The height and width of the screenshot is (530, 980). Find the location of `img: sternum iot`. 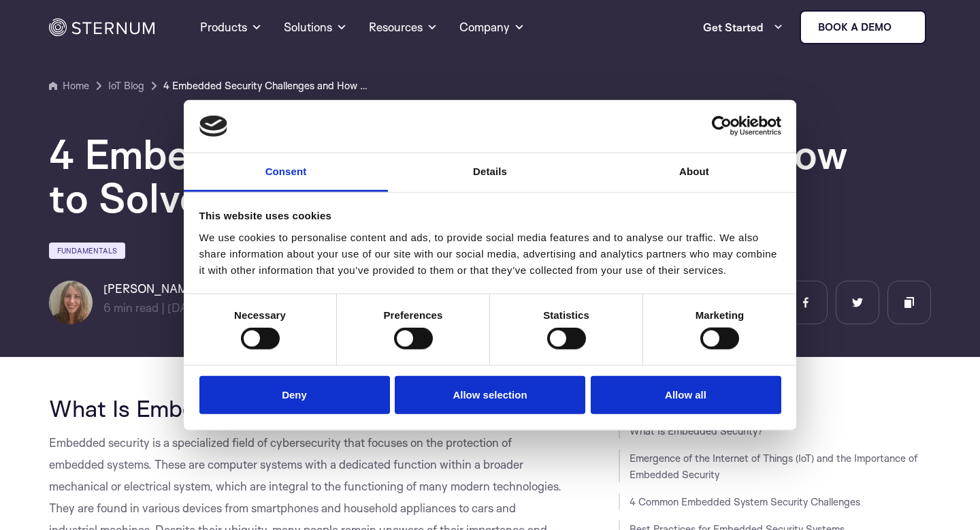

img: sternum iot is located at coordinates (902, 27).